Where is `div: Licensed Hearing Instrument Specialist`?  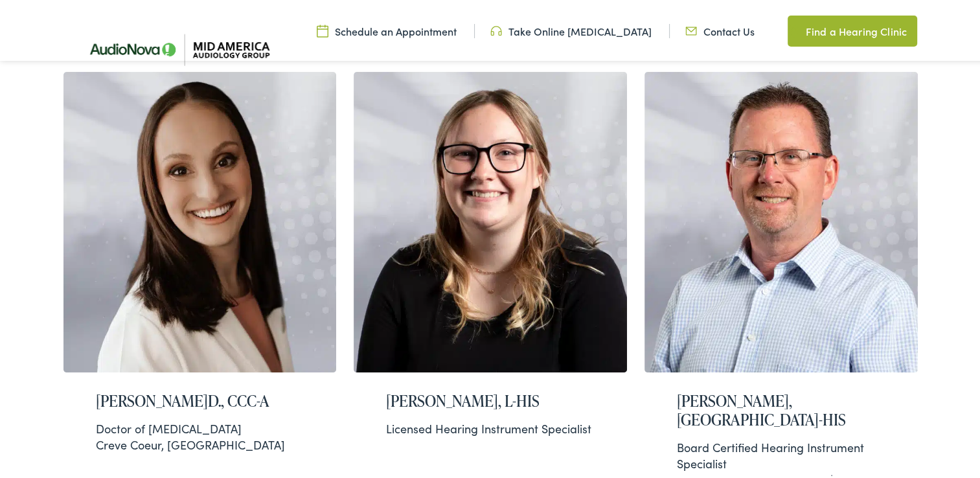 div: Licensed Hearing Instrument Specialist is located at coordinates (490, 425).